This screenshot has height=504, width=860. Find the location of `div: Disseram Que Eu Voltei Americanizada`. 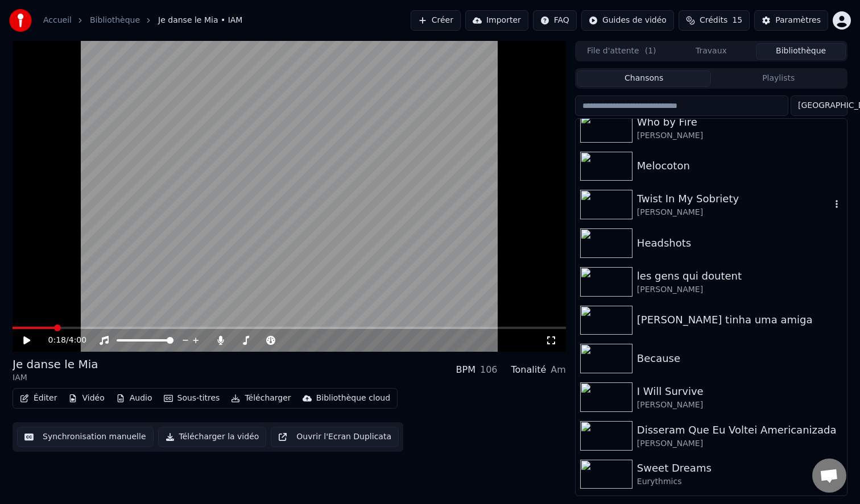

div: Disseram Que Eu Voltei Americanizada is located at coordinates (739, 430).